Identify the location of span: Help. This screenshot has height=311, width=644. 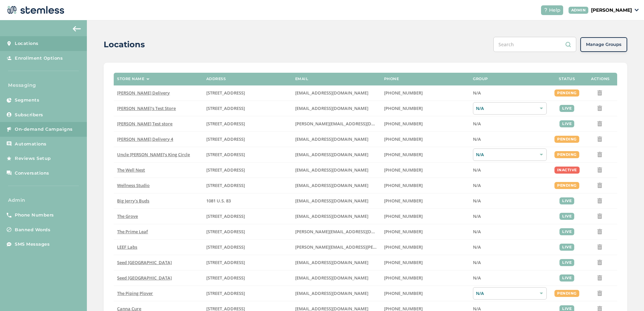
(555, 10).